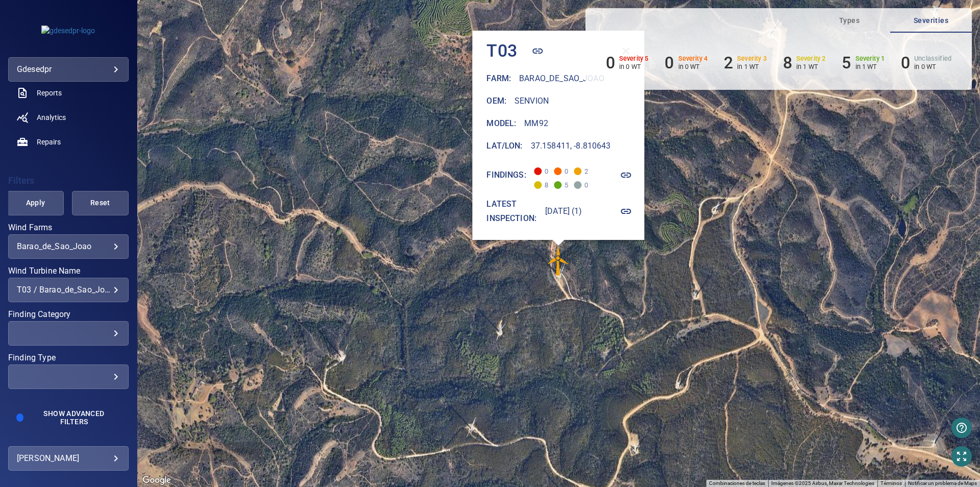 This screenshot has height=487, width=980. I want to click on li: Severity 5, so click(627, 63).